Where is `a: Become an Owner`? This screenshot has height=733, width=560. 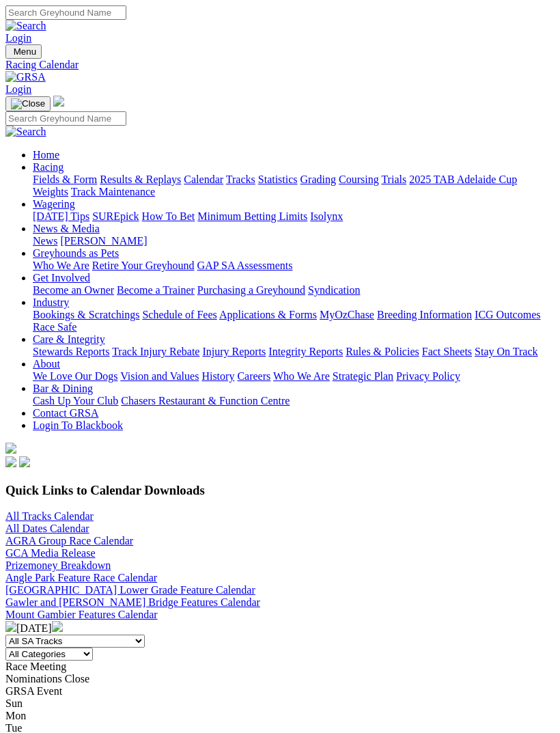 a: Become an Owner is located at coordinates (73, 290).